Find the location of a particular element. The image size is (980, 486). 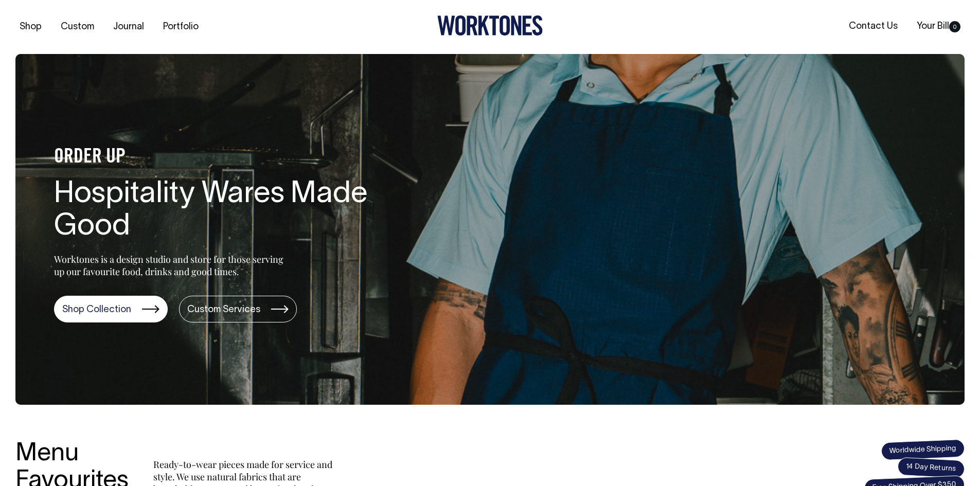

span: Worldwide Shipping is located at coordinates (922, 449).